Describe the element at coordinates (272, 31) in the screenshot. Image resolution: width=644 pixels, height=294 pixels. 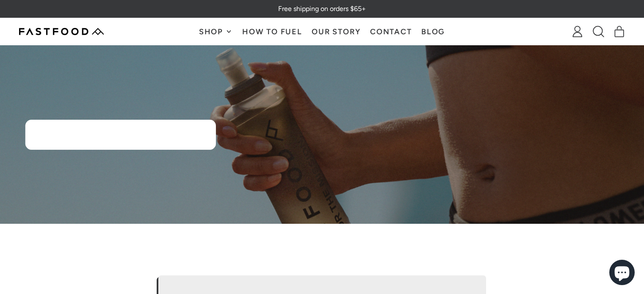
I see `a: How To Fuel` at that location.